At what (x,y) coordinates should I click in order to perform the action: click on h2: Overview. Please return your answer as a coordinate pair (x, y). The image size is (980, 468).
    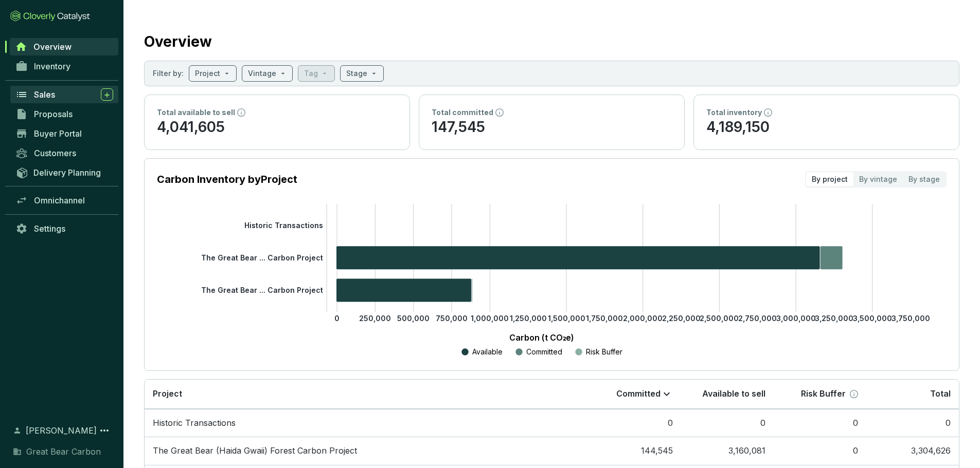
    Looking at the image, I should click on (178, 42).